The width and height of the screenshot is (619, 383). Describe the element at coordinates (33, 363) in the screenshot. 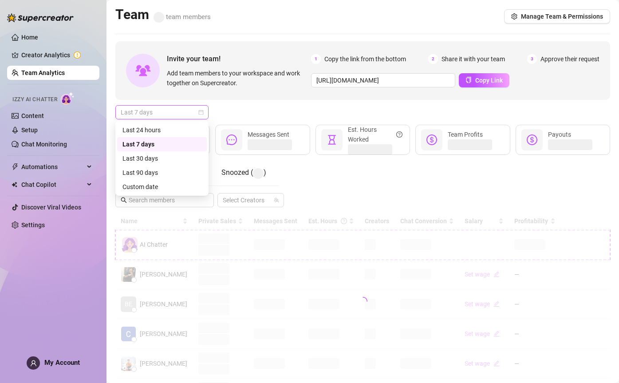

I see `span: user` at that location.